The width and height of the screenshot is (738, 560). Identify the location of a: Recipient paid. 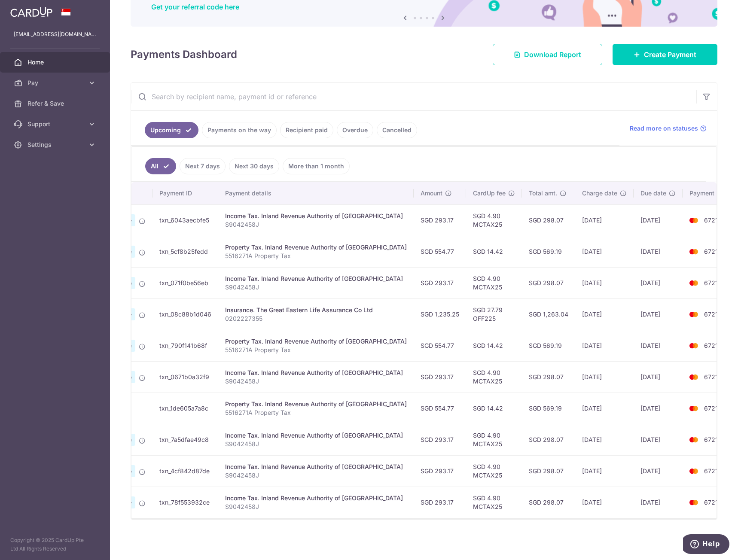
(307, 130).